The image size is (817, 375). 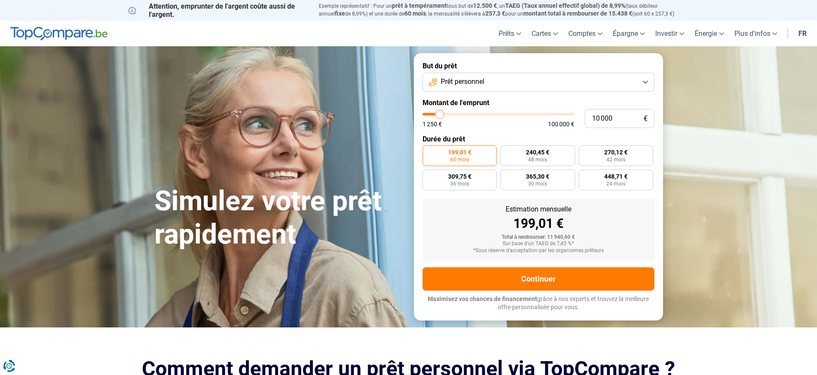 What do you see at coordinates (460, 176) in the screenshot?
I see `span: 309,75 €` at bounding box center [460, 176].